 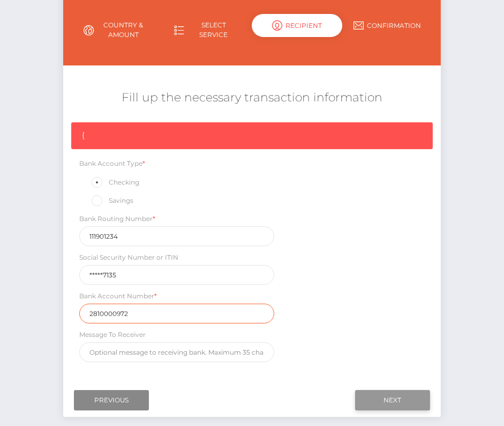 What do you see at coordinates (297, 25) in the screenshot?
I see `div: Recipient` at bounding box center [297, 25].